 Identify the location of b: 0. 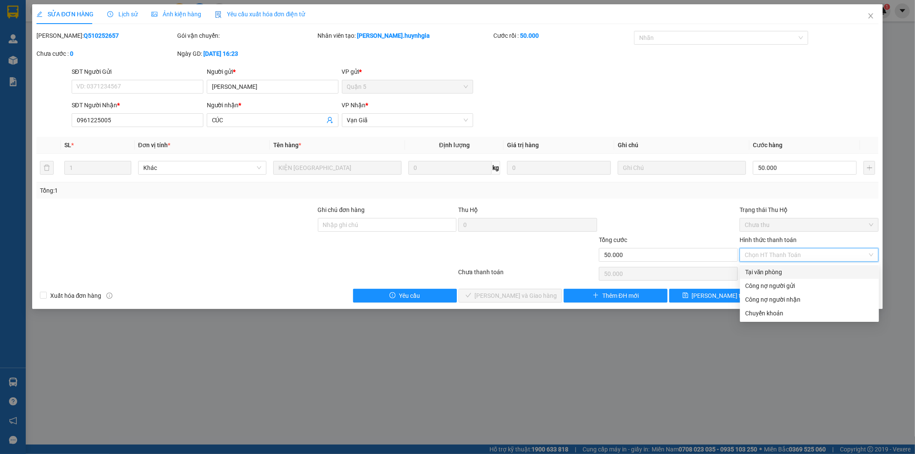
(72, 54).